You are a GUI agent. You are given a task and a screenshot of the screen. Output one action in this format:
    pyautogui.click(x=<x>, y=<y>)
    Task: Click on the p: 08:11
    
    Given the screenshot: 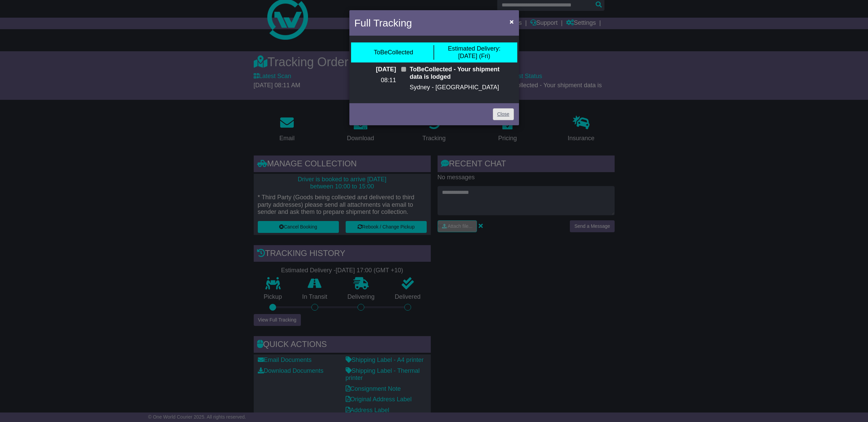 What is the action you would take?
    pyautogui.click(x=375, y=80)
    